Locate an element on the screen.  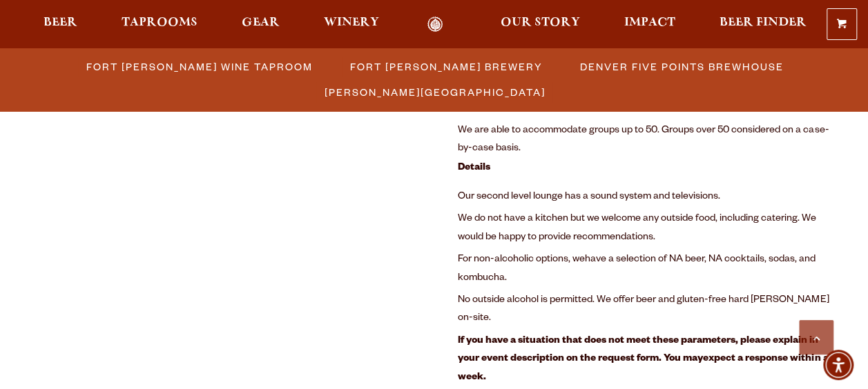
span: Beer is located at coordinates (60, 23).